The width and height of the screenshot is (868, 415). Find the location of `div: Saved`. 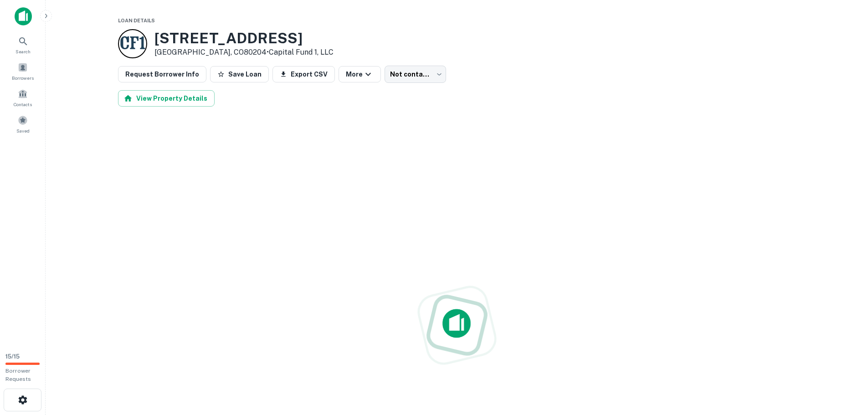

div: Saved is located at coordinates (23, 124).